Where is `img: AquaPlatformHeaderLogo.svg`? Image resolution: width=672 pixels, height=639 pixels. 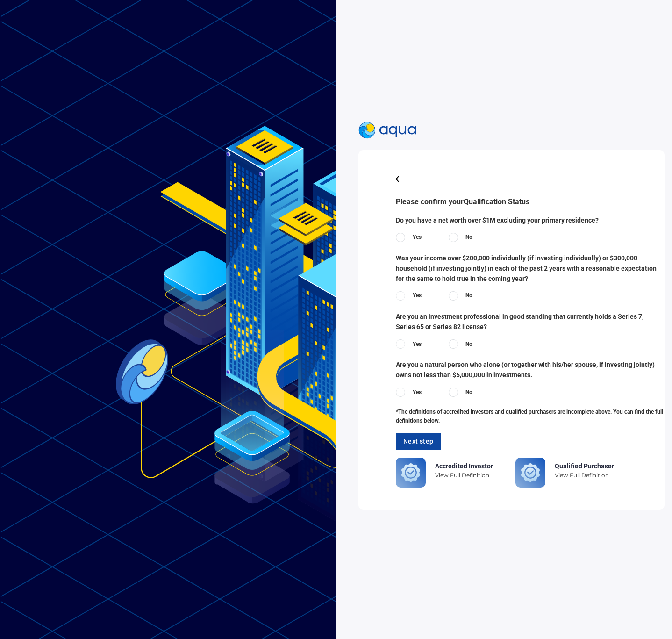
img: AquaPlatformHeaderLogo.svg is located at coordinates (388, 130).